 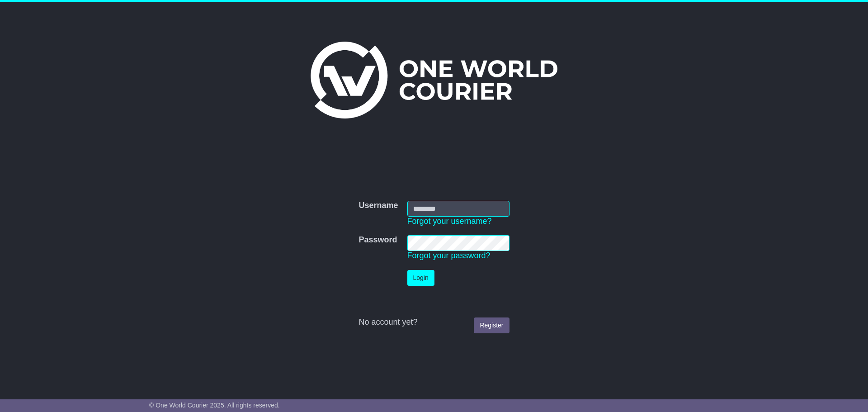 What do you see at coordinates (433, 322) in the screenshot?
I see `div: No account yet?` at bounding box center [433, 322].